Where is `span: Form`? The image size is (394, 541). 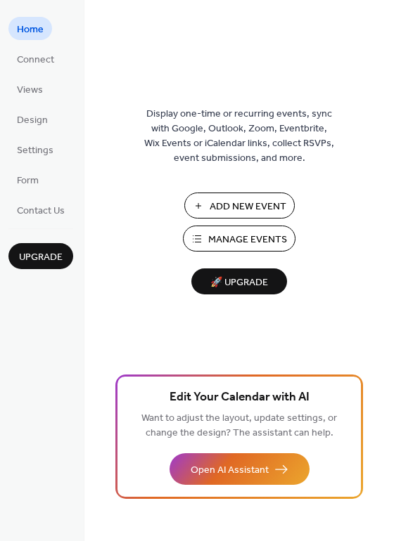
span: Form is located at coordinates (27, 181).